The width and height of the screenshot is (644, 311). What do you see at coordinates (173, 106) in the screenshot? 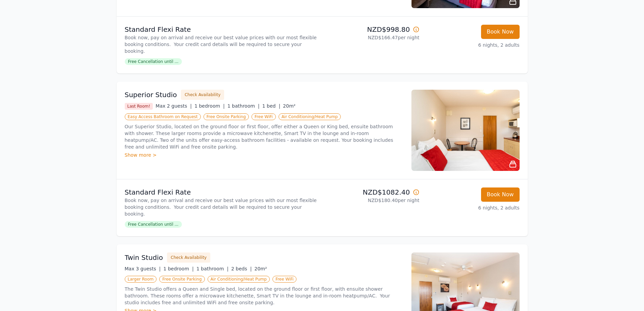
I see `span: Max 2 guests |` at bounding box center [173, 106].